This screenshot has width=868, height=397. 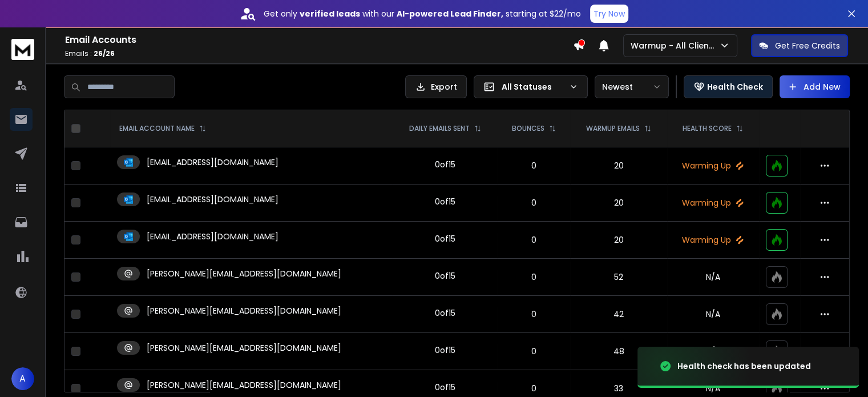 What do you see at coordinates (609, 14) in the screenshot?
I see `button: Try Now` at bounding box center [609, 14].